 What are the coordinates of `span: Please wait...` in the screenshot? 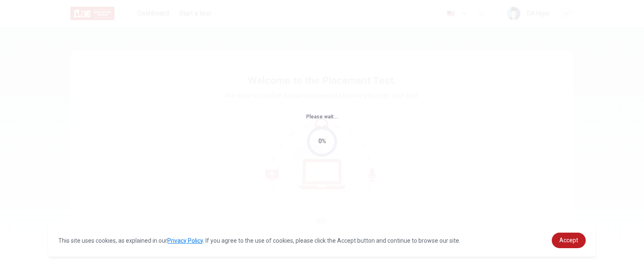 It's located at (322, 117).